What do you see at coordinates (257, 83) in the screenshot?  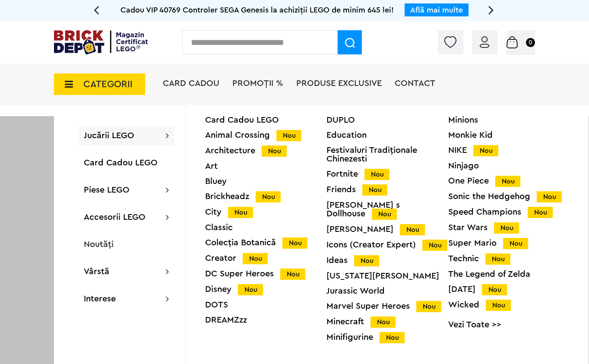 I see `a: PROMOȚII %` at bounding box center [257, 83].